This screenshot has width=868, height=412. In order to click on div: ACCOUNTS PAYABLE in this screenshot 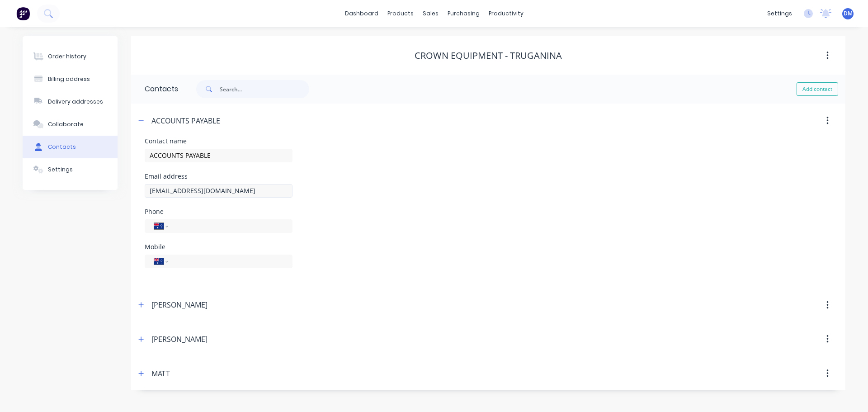, I will do `click(186, 121)`.